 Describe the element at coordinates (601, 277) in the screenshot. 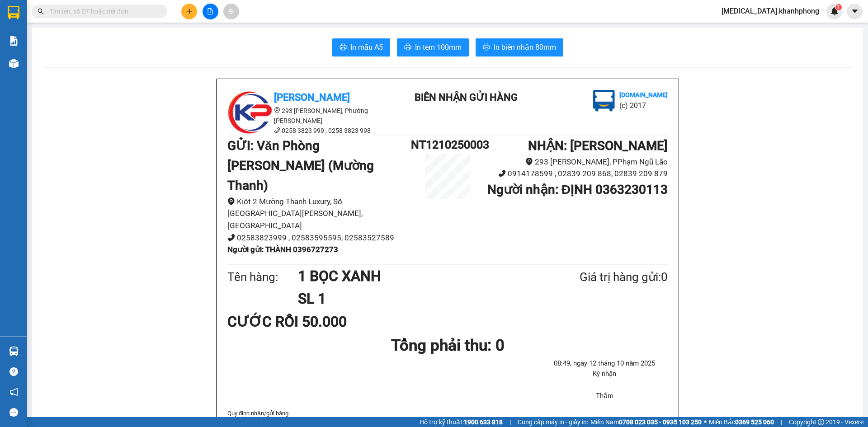

I see `div: Giá trị hàng gửi: 0` at that location.